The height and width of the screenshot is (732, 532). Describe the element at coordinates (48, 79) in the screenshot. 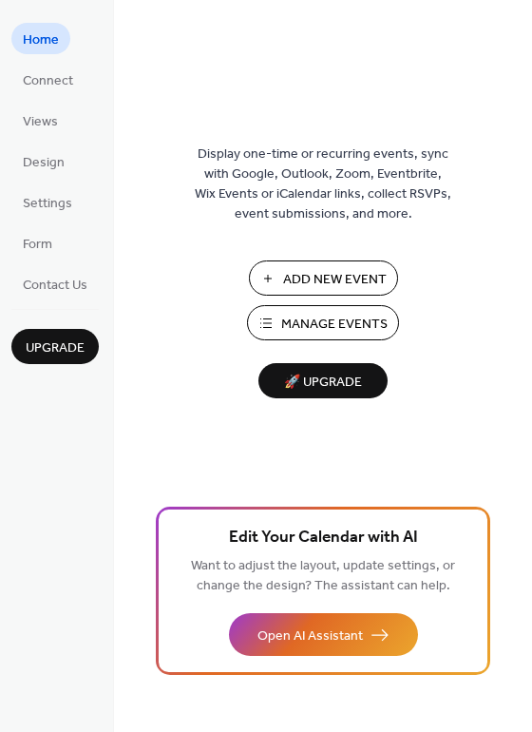

I see `a: Connect` at that location.